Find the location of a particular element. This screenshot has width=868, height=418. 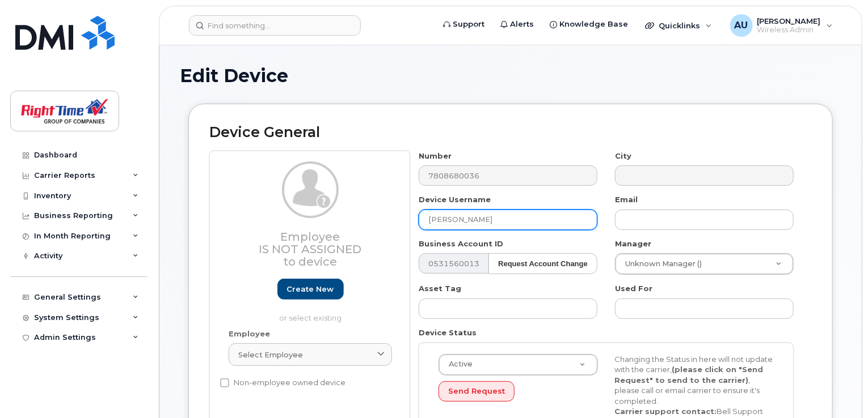

strong: Request Account Change is located at coordinates (543, 264).